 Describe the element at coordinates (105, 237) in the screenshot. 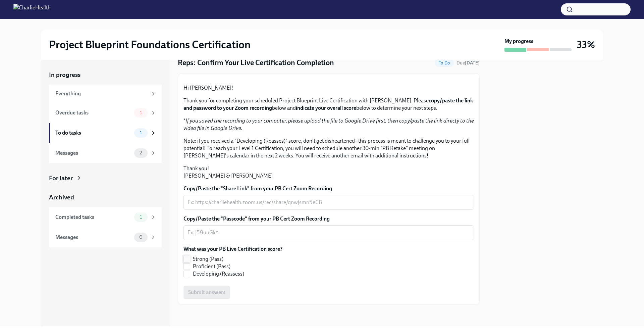

I see `a: Messages0` at that location.